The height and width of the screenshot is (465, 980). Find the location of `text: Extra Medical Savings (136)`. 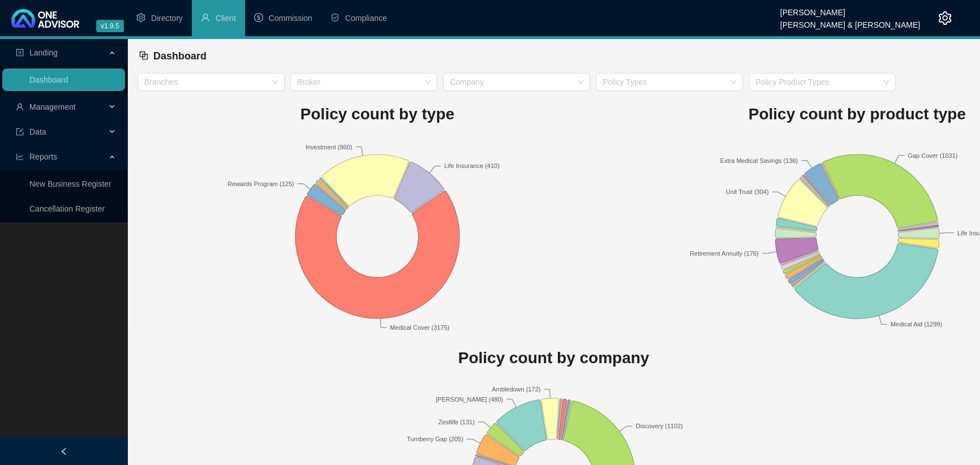

text: Extra Medical Savings (136) is located at coordinates (759, 160).